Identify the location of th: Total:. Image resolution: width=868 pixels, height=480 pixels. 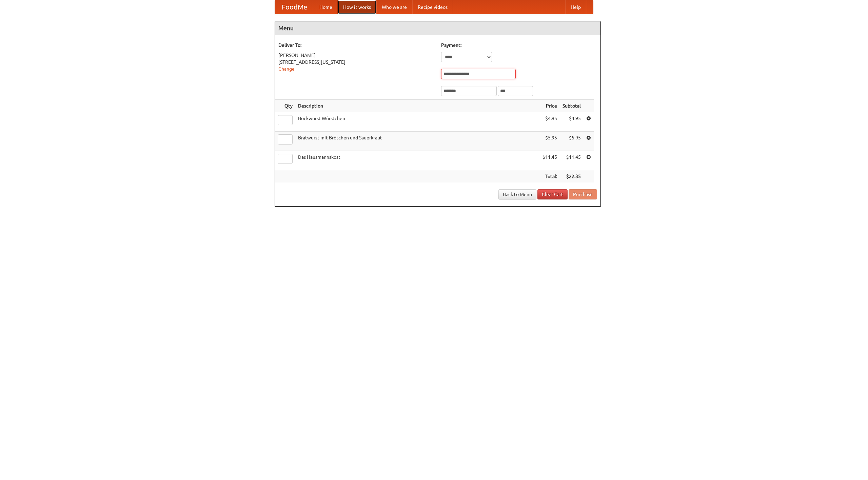
(550, 176).